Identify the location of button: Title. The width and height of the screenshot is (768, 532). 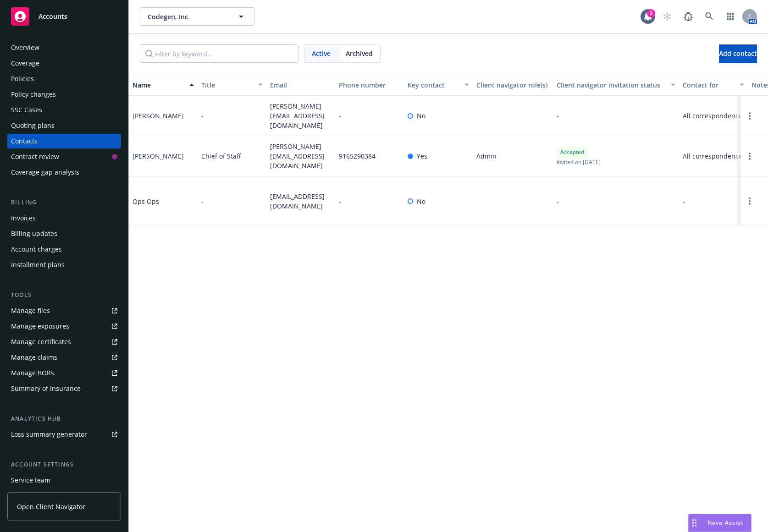
(232, 85).